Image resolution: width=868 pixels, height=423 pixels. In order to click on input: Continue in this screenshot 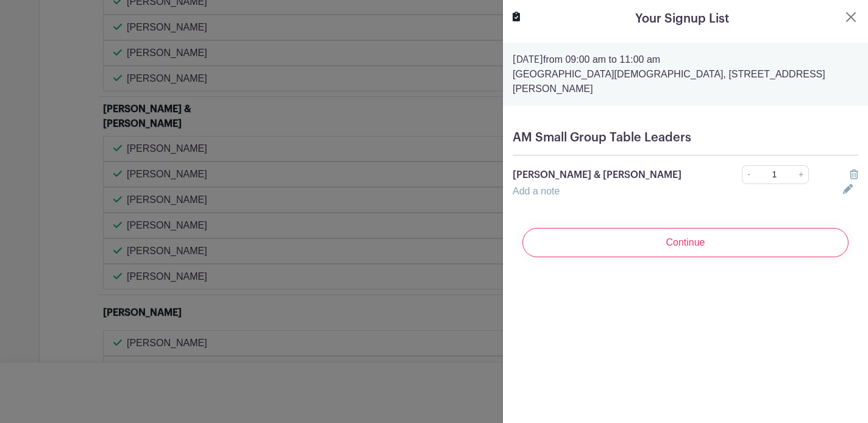, I will do `click(685, 243)`.